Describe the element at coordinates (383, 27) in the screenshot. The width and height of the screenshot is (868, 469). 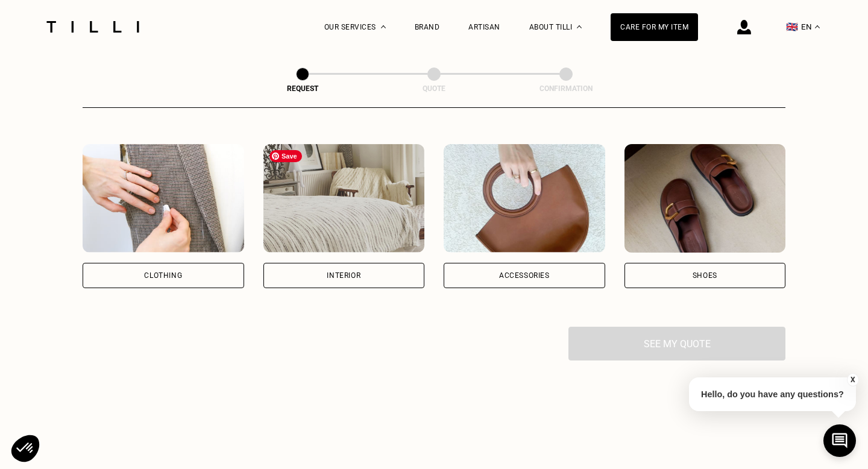
I see `img: Dropdown menu` at that location.